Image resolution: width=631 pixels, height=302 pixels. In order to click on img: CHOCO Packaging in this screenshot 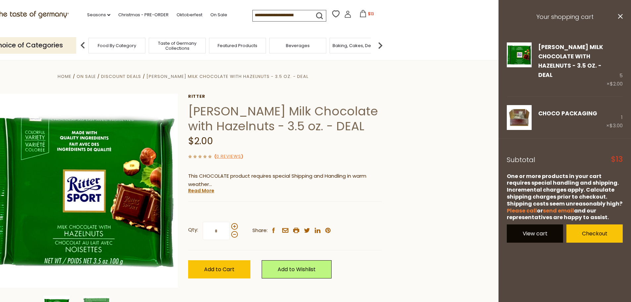, I will do `click(519, 117)`.